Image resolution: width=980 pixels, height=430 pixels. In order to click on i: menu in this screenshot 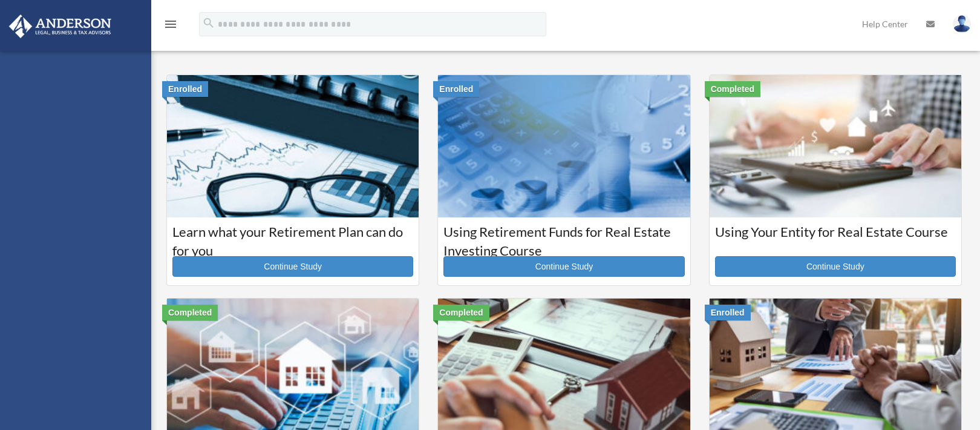, I will do `click(170, 24)`.